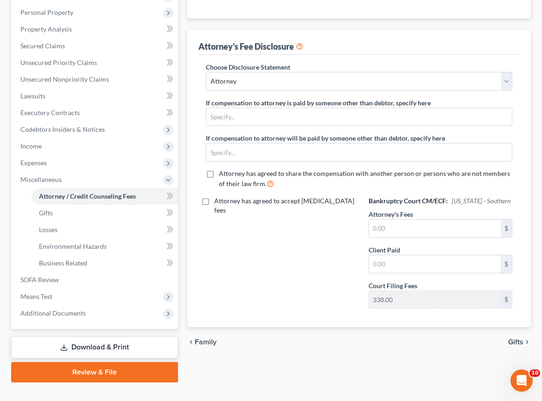 The height and width of the screenshot is (401, 542). What do you see at coordinates (63, 262) in the screenshot?
I see `span: Business Related` at bounding box center [63, 262].